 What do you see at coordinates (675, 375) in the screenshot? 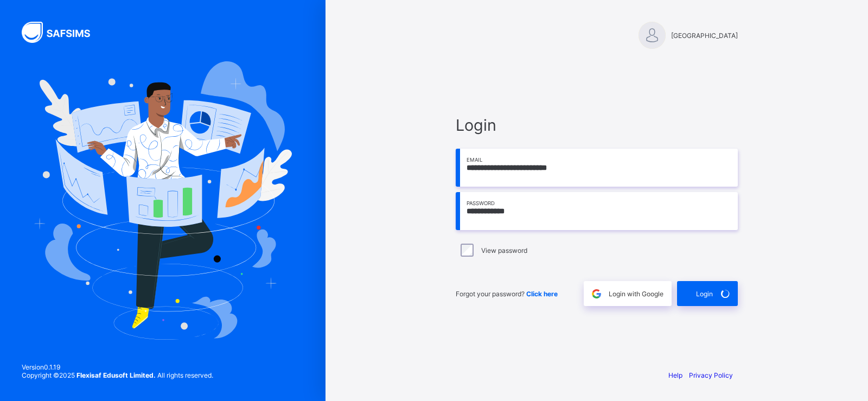
I see `a: Help` at bounding box center [675, 375].